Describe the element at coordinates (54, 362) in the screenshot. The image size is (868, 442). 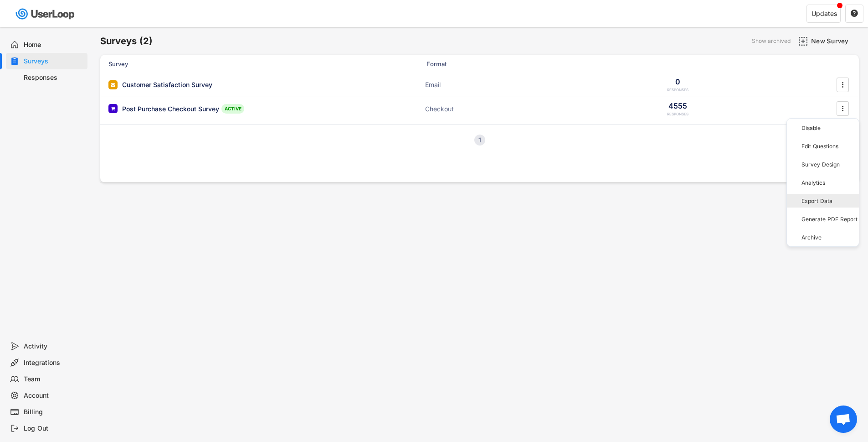
I see `div: Integrations` at that location.